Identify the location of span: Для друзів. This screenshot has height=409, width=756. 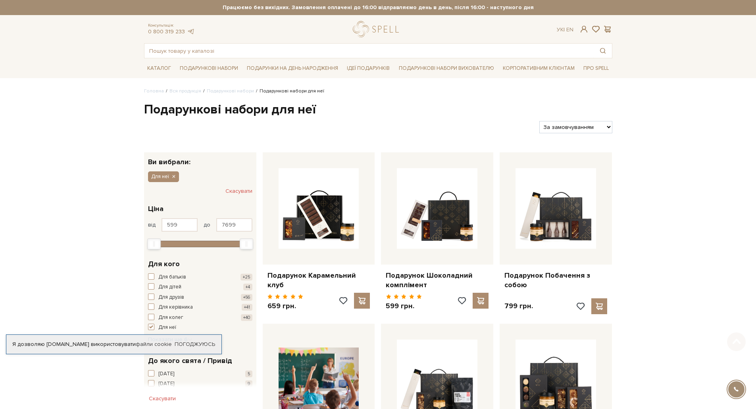
(171, 298).